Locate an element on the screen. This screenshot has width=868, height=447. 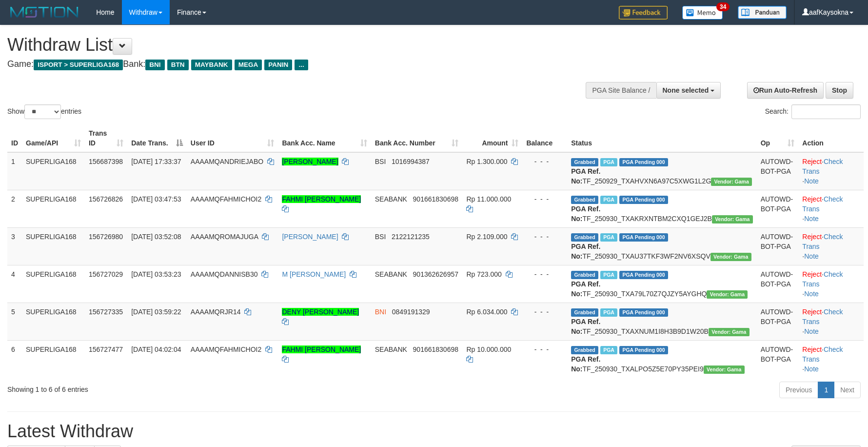
span: BTN is located at coordinates (178, 65).